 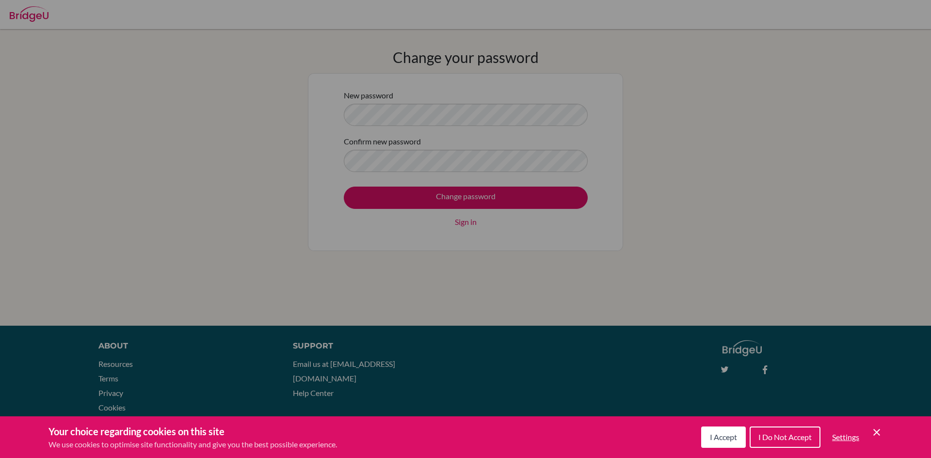 I want to click on button: Settings, so click(x=846, y=438).